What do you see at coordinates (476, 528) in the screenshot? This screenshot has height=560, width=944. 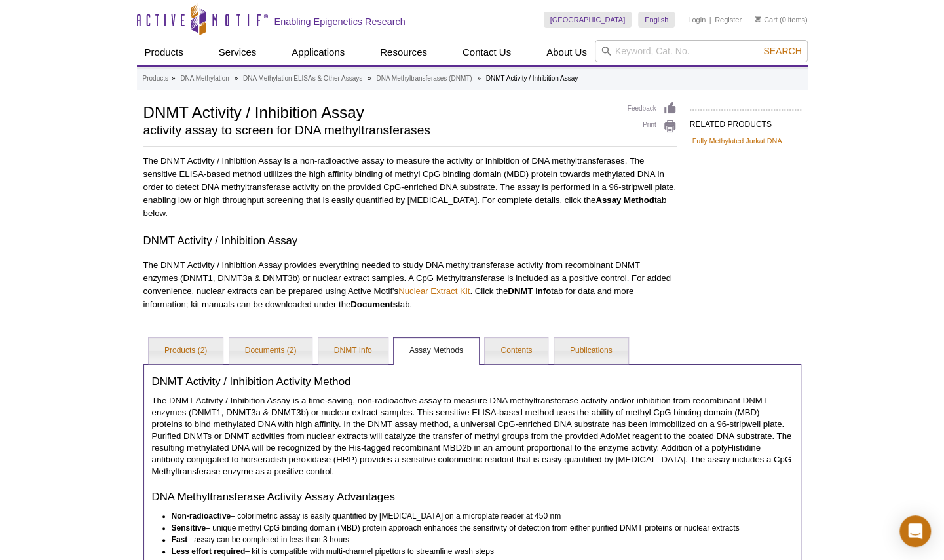 I see `li: – unique methyl CpG binding domain (MBD) protein approach enhances the sensitivity of detection f...` at bounding box center [476, 528].